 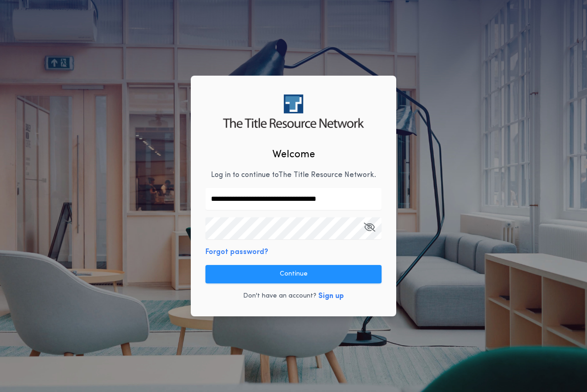 I want to click on button: Continue, so click(x=294, y=274).